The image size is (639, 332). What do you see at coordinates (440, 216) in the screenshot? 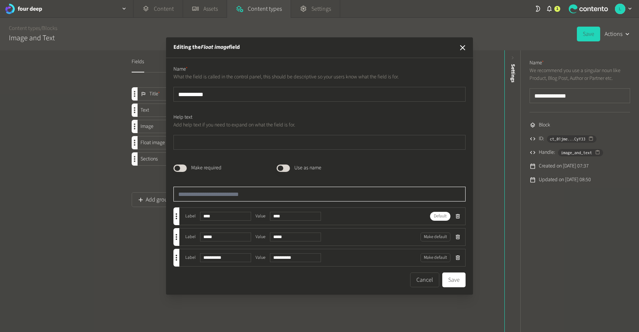
I see `span: Default` at bounding box center [440, 216].